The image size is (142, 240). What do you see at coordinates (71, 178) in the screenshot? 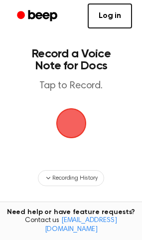
I see `button: Recording History` at bounding box center [71, 178].